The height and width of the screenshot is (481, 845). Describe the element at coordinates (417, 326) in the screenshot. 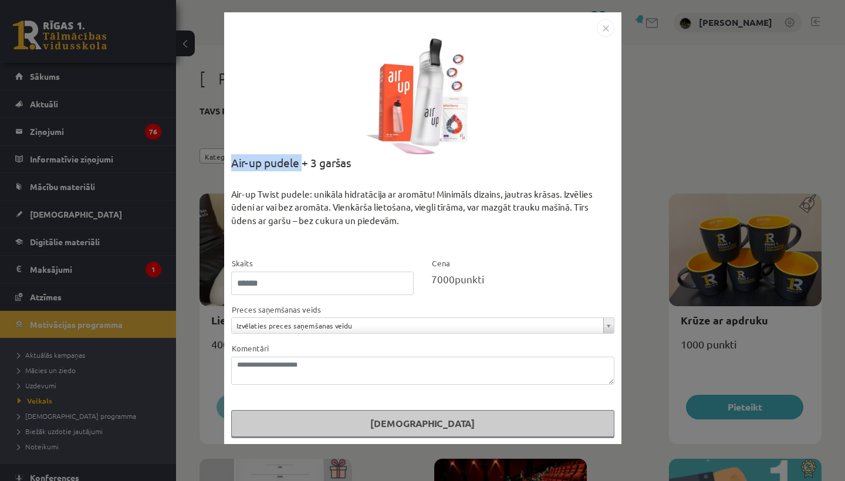

I see `span: Izvēlaties preces saņemšanas veidu` at that location.